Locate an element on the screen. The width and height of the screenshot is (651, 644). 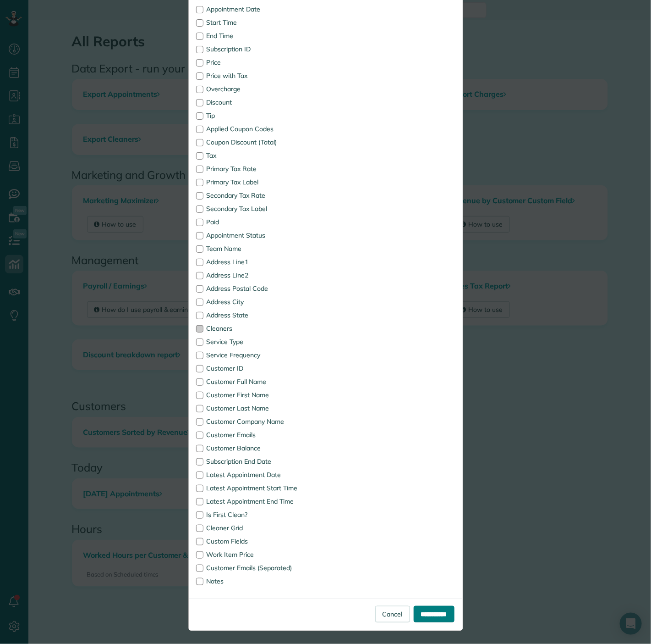
label: Service Type is located at coordinates (258, 342).